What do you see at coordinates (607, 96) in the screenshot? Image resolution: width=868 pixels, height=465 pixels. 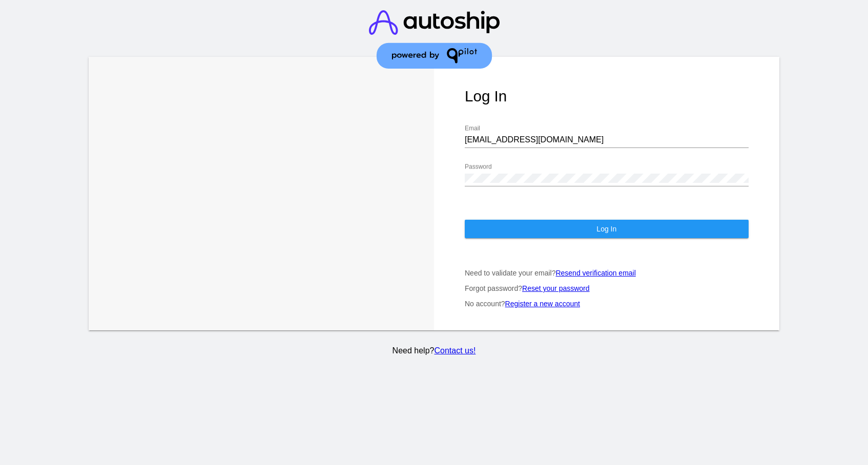 I see `h1: Log In` at bounding box center [607, 96].